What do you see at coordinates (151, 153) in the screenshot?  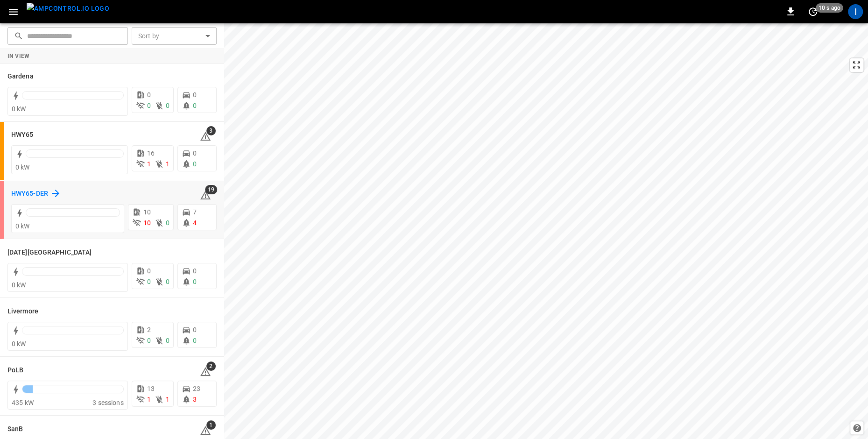 I see `span: 16` at bounding box center [151, 153].